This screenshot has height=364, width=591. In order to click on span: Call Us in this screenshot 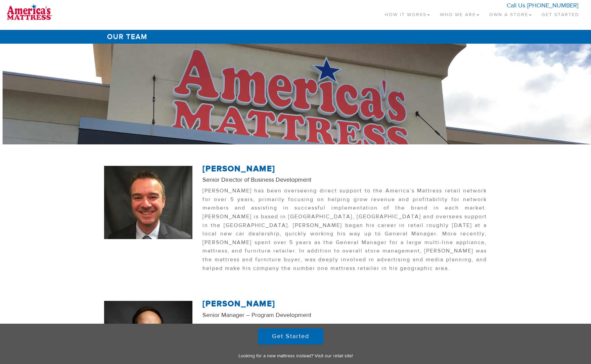, I will do `click(516, 5)`.